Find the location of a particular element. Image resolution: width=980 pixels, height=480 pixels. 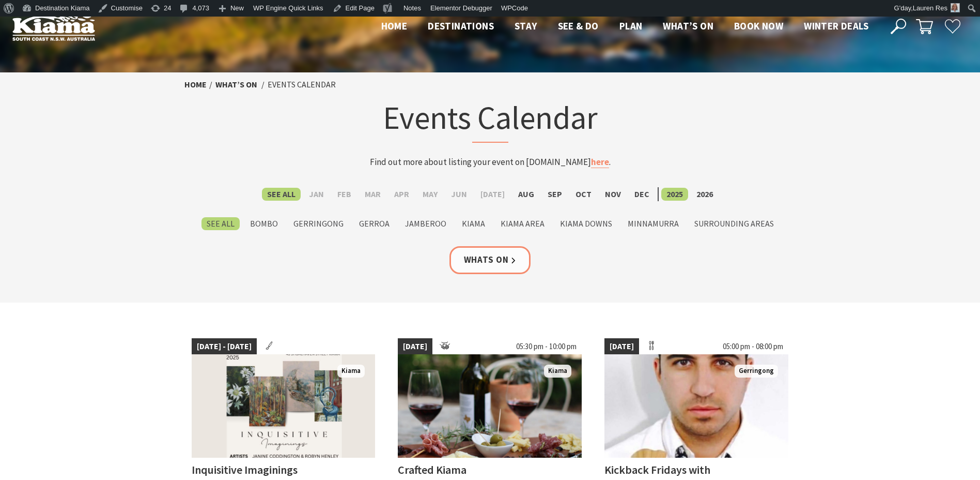

span: Stay is located at coordinates (526, 26).